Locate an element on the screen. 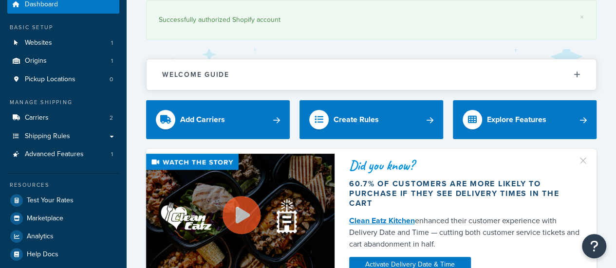 This screenshot has height=268, width=616. li: Shipping Rules is located at coordinates (63, 136).